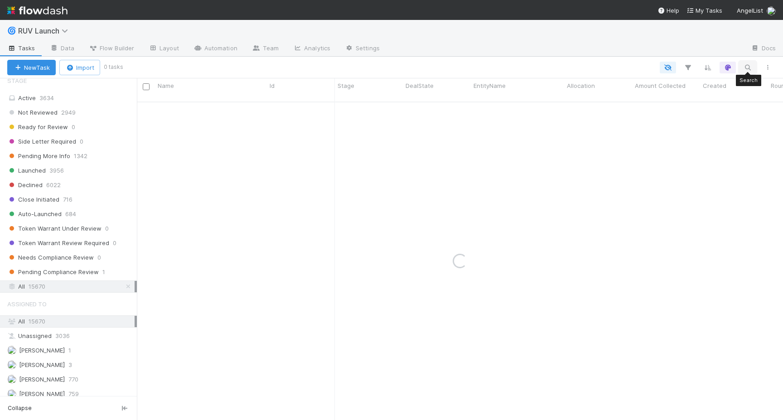 This screenshot has height=420, width=783. I want to click on span: Token Warrant Under Review, so click(54, 228).